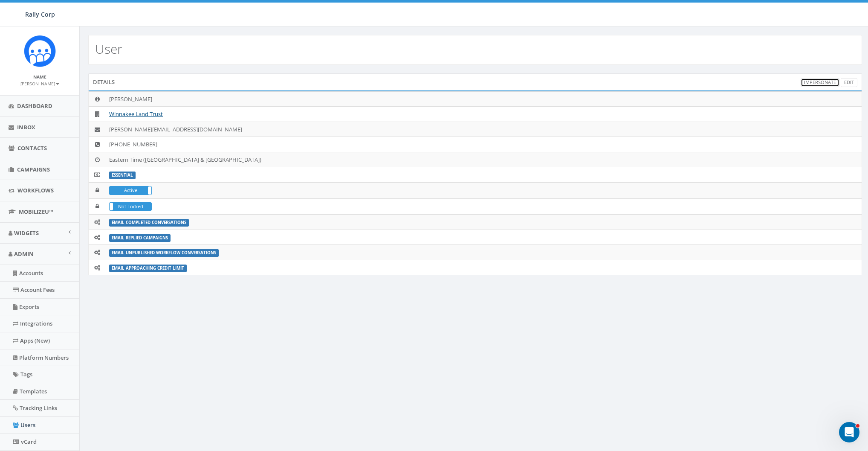  What do you see at coordinates (39, 51) in the screenshot?
I see `img: Icon_1.png` at bounding box center [39, 51].